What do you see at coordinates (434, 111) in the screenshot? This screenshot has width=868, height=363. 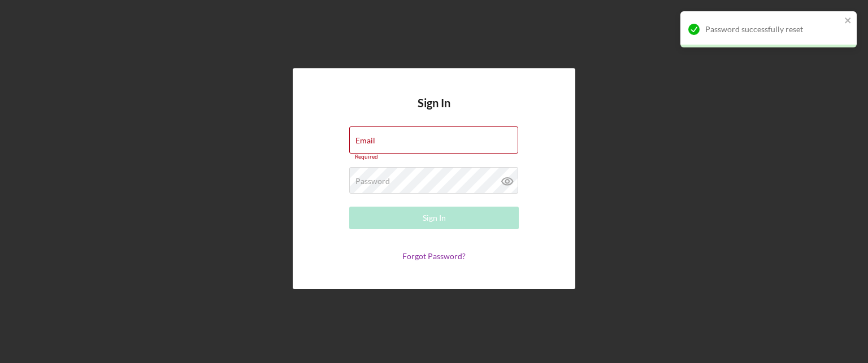 I see `h4: Sign In` at bounding box center [434, 111].